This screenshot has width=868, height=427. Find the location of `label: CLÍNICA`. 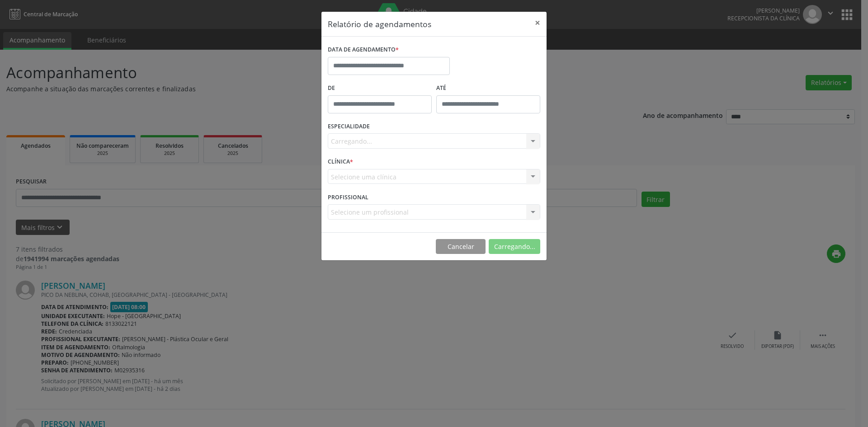

label: CLÍNICA is located at coordinates (340, 162).